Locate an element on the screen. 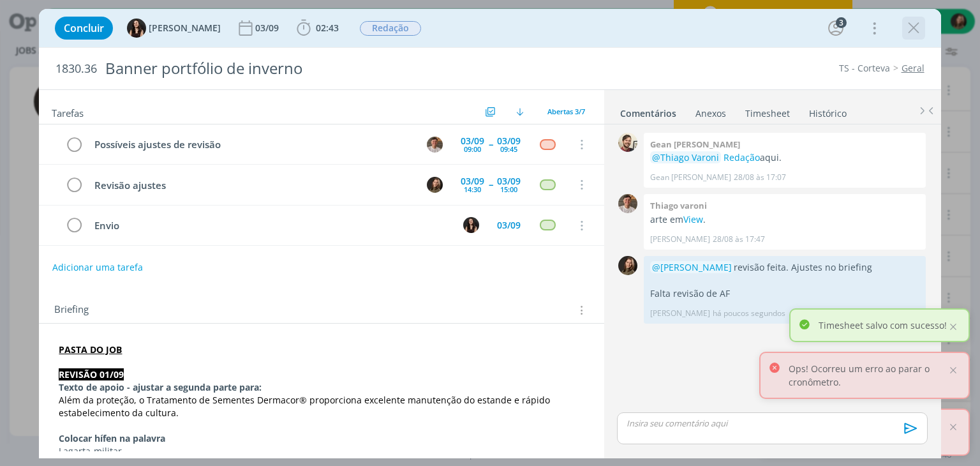 This screenshot has height=466, width=980. div: 09:45 is located at coordinates (509, 148).